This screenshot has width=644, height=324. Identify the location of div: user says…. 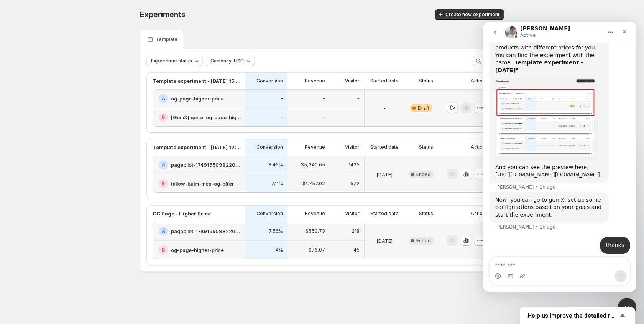
(77, 228).